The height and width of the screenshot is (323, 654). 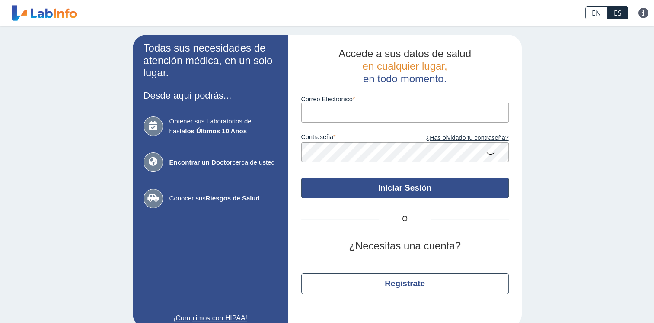 I want to click on span: Accede a sus datos de salud, so click(x=405, y=53).